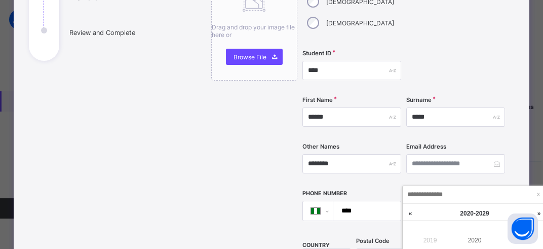  What do you see at coordinates (373, 241) in the screenshot?
I see `label: Postal Code` at bounding box center [373, 241].